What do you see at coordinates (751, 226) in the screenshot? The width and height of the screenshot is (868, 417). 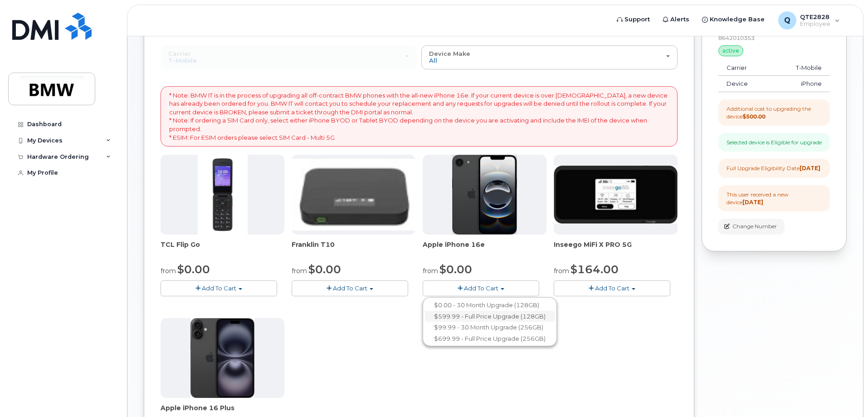 I see `button: Change Number` at bounding box center [751, 226].